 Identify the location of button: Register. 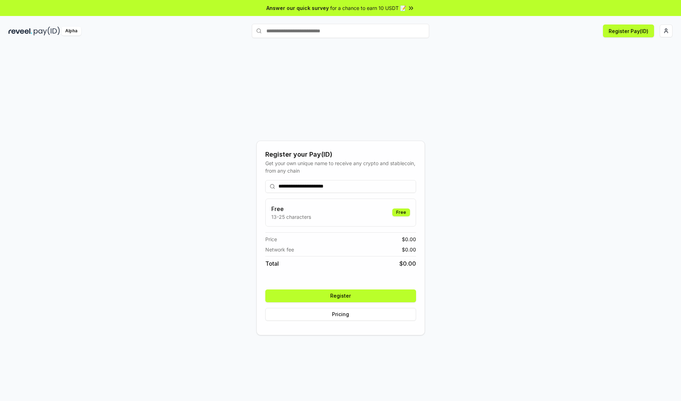
(341, 296).